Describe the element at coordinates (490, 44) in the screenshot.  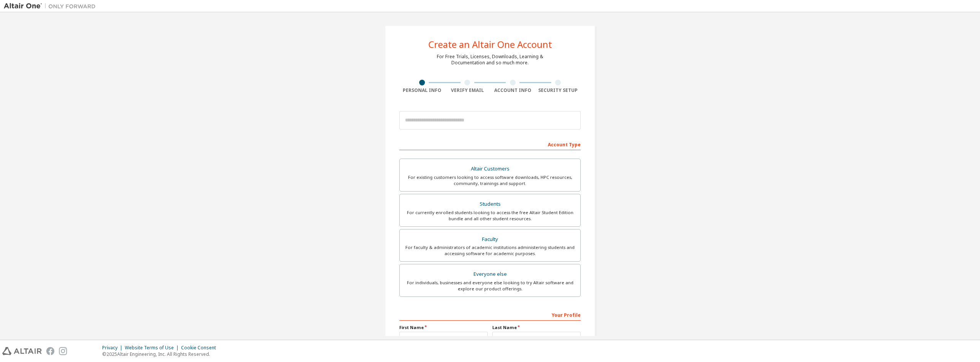
I see `div: Create an Altair One Account` at that location.